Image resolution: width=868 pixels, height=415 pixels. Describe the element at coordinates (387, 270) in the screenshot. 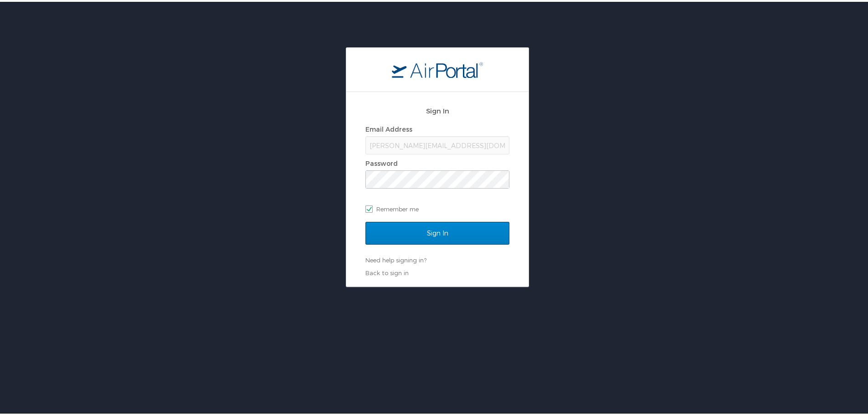

I see `a: Back to sign in` at that location.